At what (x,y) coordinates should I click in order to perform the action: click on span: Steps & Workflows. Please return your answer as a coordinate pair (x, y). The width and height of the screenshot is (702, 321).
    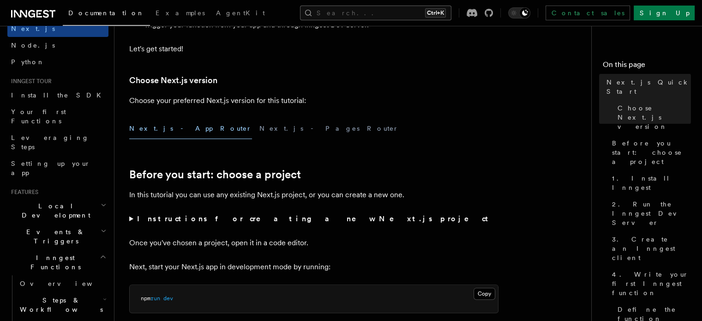
    Looking at the image, I should click on (60, 304).